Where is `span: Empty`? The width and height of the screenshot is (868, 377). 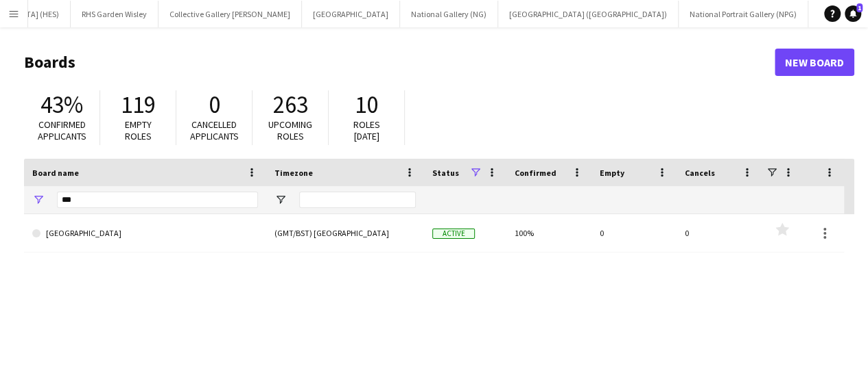
span: Empty is located at coordinates (612, 172).